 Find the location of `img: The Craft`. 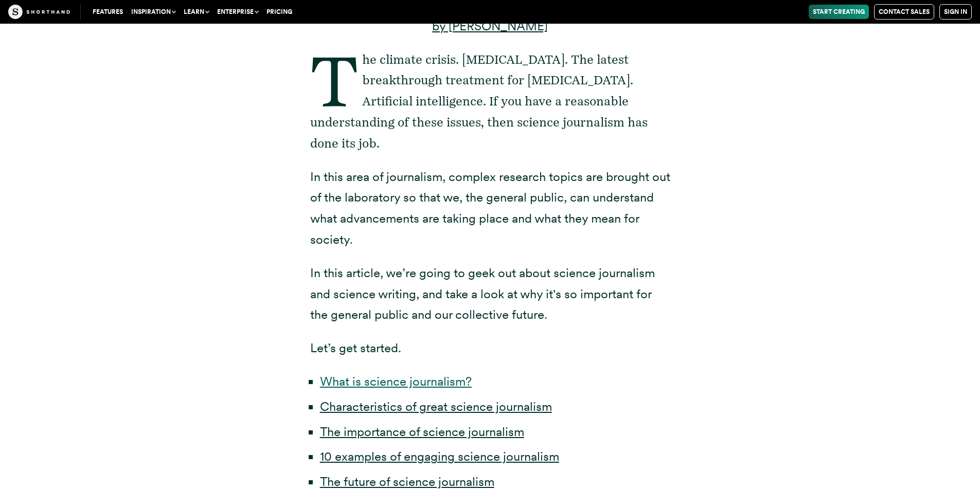

img: The Craft is located at coordinates (39, 12).